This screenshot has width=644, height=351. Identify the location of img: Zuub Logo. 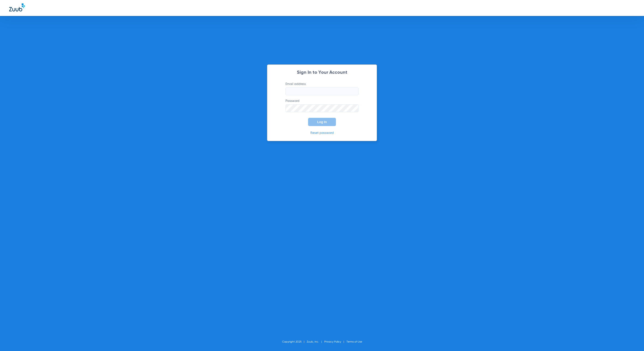
(17, 7).